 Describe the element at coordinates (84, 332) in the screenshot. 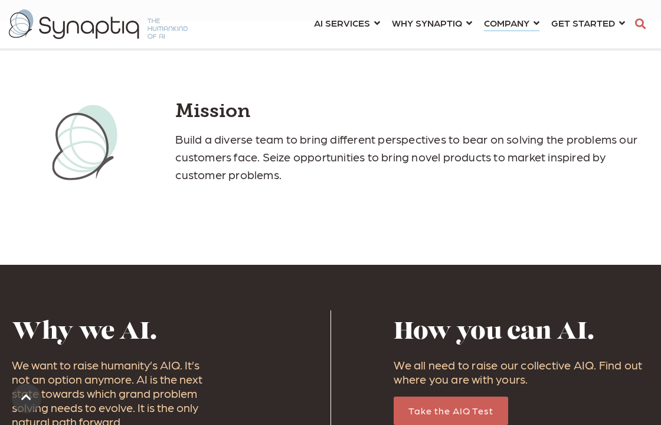

I see `span: Why we AI.` at that location.